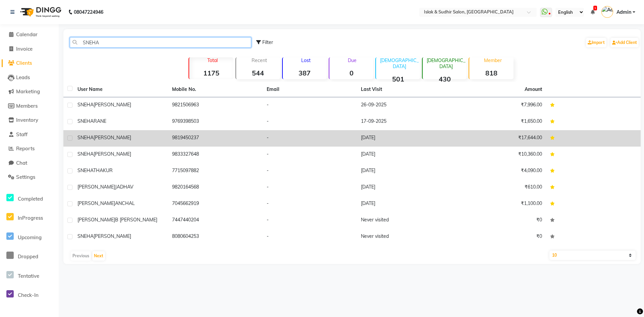 This screenshot has height=317, width=644. Describe the element at coordinates (22, 134) in the screenshot. I see `span: Staff` at that location.